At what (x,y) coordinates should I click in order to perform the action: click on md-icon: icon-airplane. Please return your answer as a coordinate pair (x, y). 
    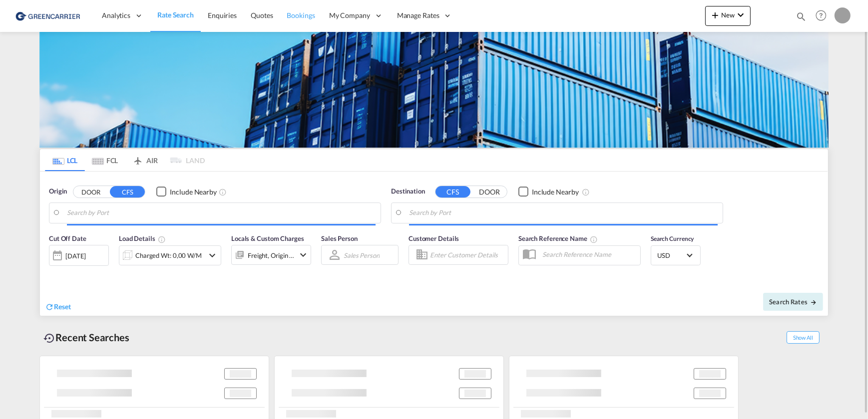
    Looking at the image, I should click on (138, 158).